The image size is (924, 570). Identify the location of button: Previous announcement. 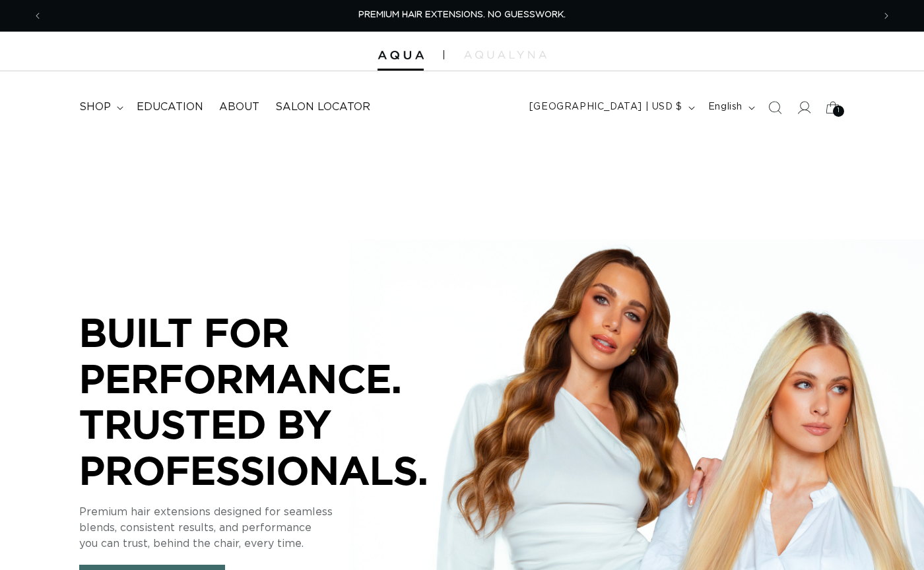
(37, 16).